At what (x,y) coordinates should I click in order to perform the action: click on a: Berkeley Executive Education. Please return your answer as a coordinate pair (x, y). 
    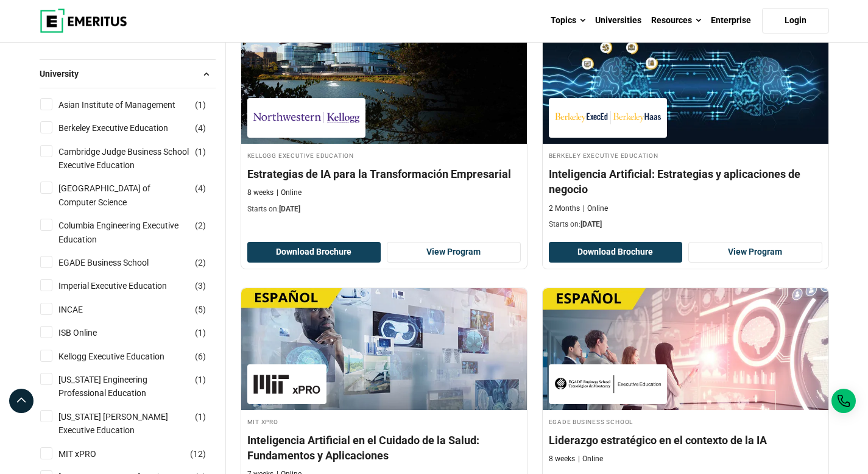
    Looking at the image, I should click on (126, 128).